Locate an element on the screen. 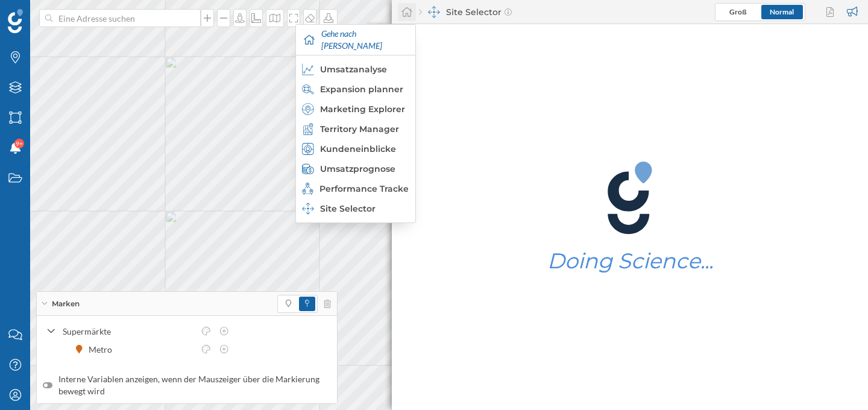 Image resolution: width=868 pixels, height=410 pixels. img: customer-intelligence.svg is located at coordinates (308, 149).